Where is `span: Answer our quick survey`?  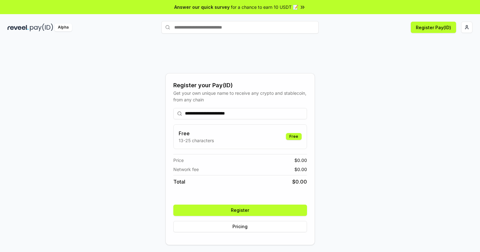 span: Answer our quick survey is located at coordinates (202, 7).